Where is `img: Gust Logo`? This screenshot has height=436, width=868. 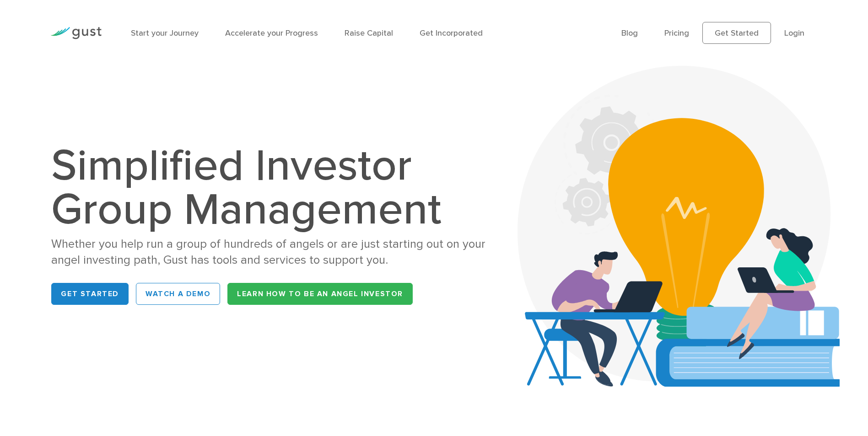
img: Gust Logo is located at coordinates (76, 33).